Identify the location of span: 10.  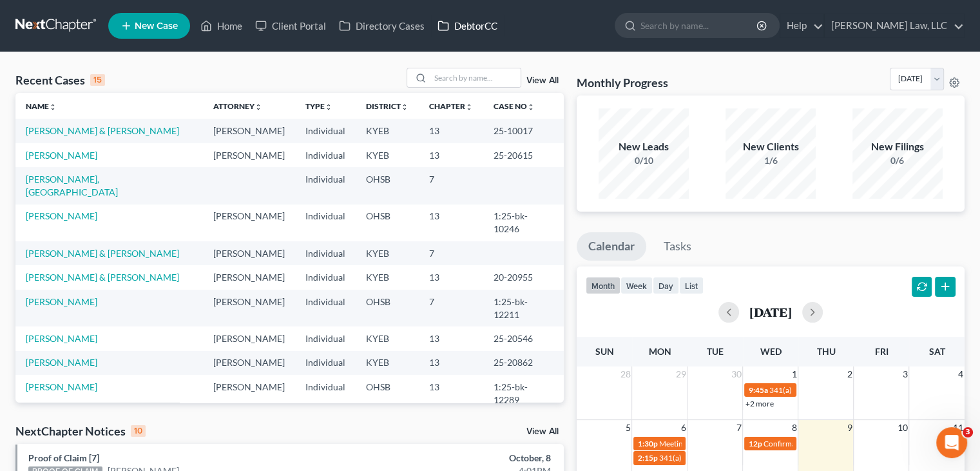
(902, 428).